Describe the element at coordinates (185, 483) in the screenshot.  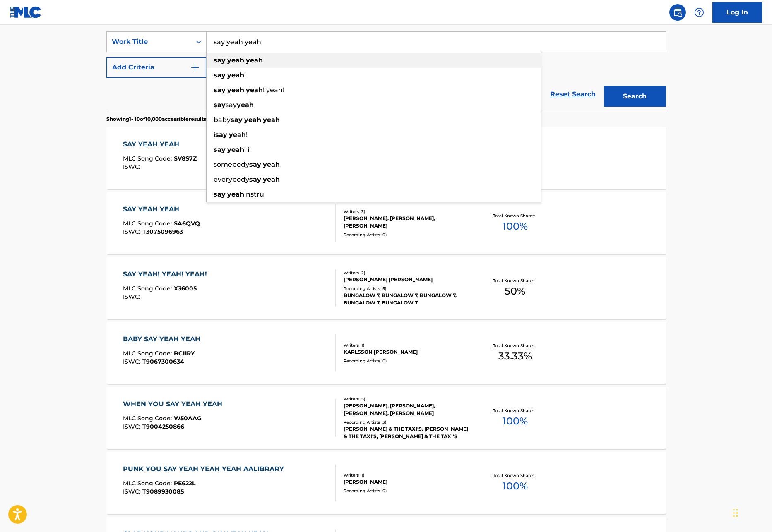
I see `span: PE622L` at that location.